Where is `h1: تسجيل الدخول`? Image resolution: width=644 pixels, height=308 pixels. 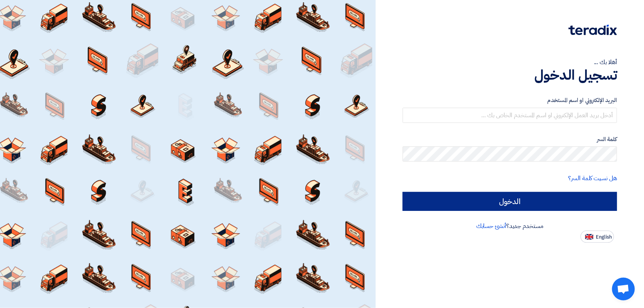
h1: تسجيل الدخول is located at coordinates (510, 75).